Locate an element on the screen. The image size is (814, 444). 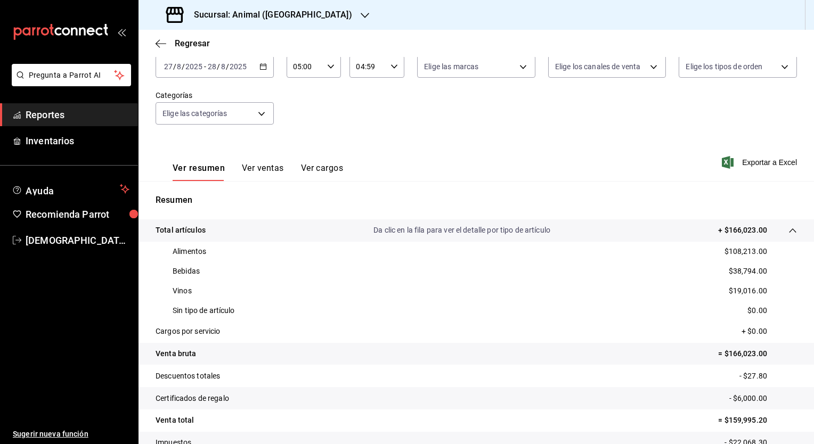
span: Pregunta a Parrot AI is located at coordinates (71, 75).